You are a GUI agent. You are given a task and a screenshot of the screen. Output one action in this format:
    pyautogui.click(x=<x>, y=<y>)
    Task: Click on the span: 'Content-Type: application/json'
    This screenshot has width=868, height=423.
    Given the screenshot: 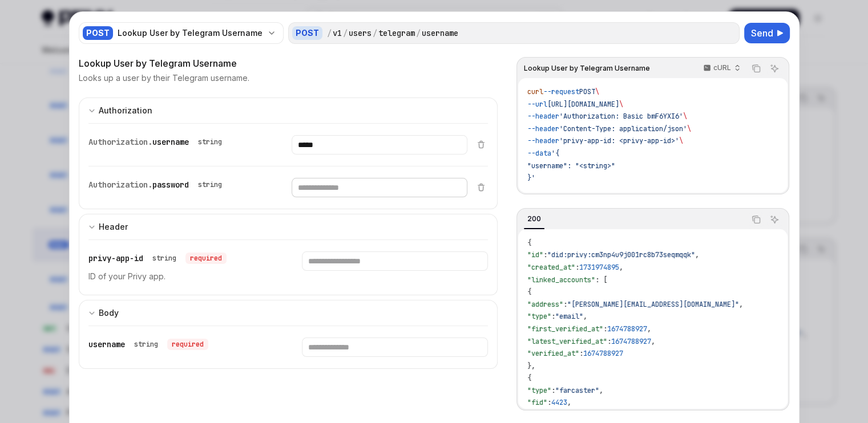 What is the action you would take?
    pyautogui.click(x=623, y=129)
    